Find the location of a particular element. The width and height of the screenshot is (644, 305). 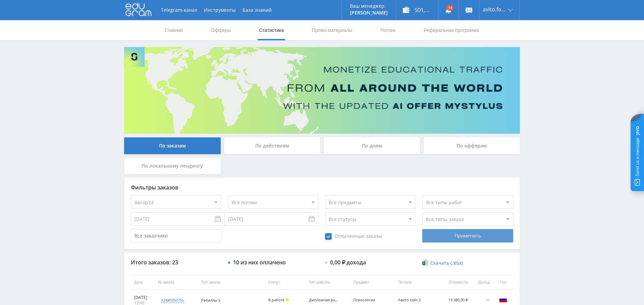

span: Ребиллы 3 is located at coordinates (210, 300).